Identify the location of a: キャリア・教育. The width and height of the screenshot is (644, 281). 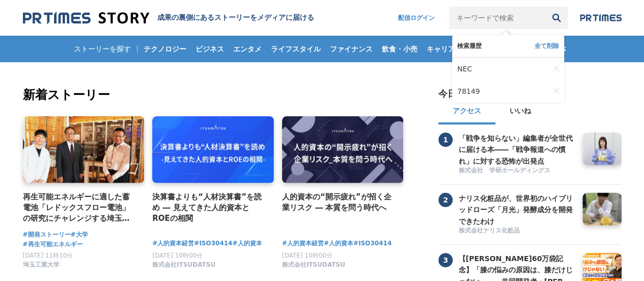
(452, 49).